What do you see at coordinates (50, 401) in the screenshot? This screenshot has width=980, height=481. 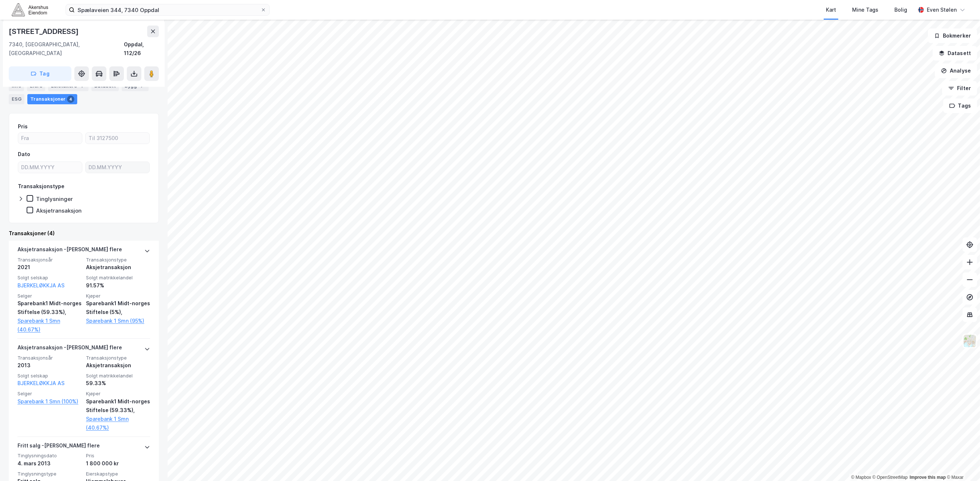 I see `a: Sparebank 1 Smn (100%)` at bounding box center [50, 401].